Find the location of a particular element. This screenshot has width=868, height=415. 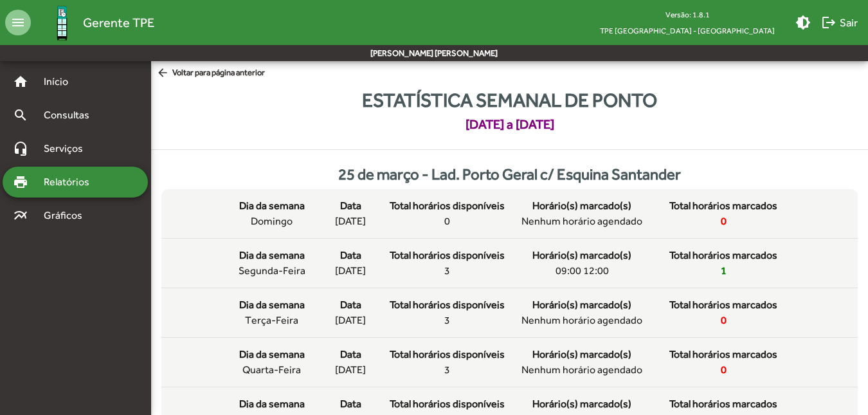

mat-icon: home is located at coordinates (21, 82).